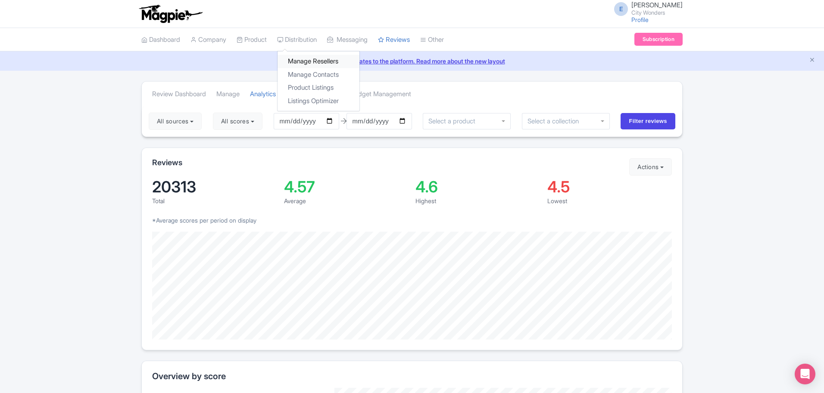 The height and width of the screenshot is (393, 824). What do you see at coordinates (167, 162) in the screenshot?
I see `h2: Reviews` at bounding box center [167, 162].